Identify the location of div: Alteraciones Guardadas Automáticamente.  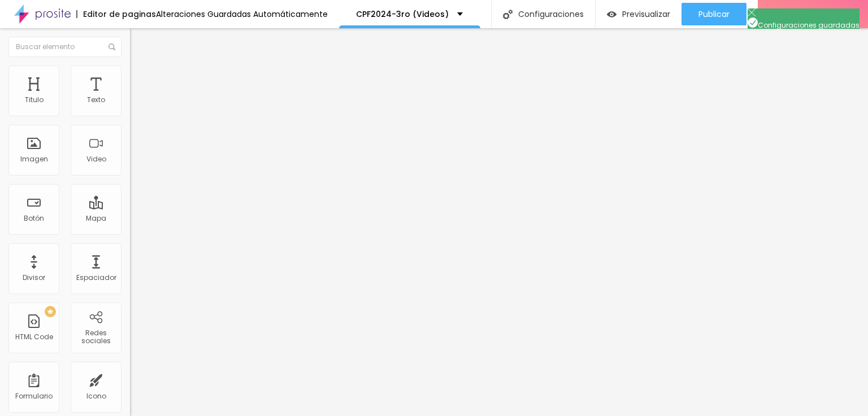
(242, 14).